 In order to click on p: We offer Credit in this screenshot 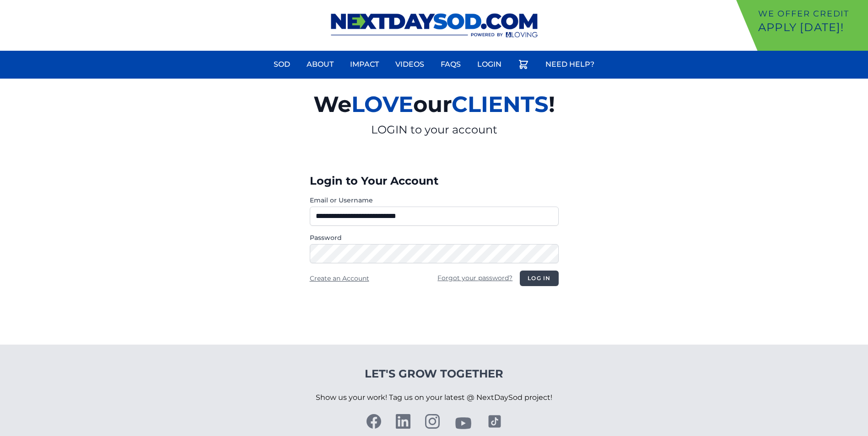, I will do `click(811, 14)`.